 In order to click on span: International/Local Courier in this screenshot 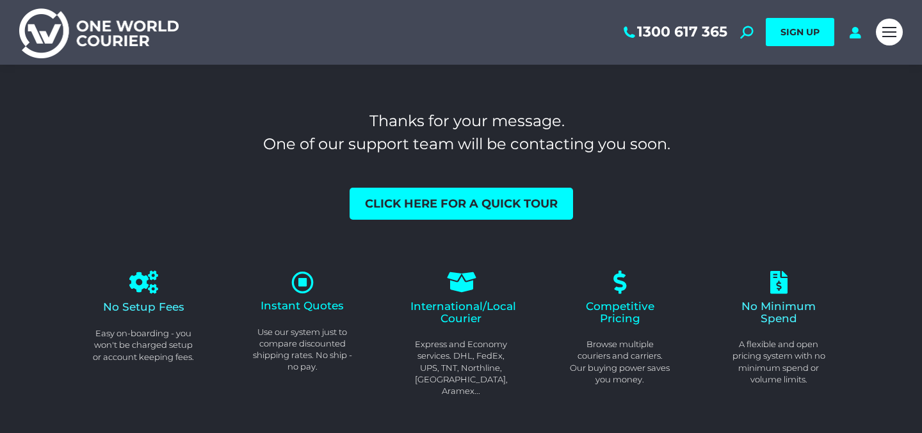, I will do `click(463, 312)`.